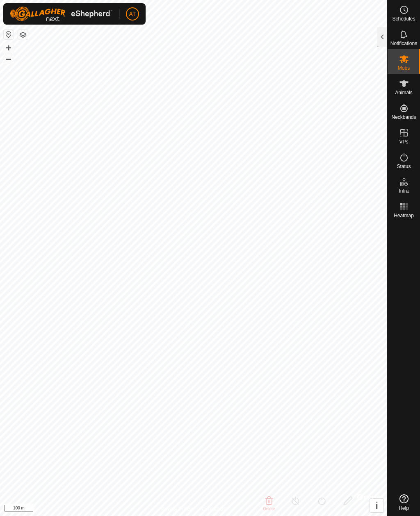  What do you see at coordinates (61, 14) in the screenshot?
I see `img: Gallagher Logo` at bounding box center [61, 14].